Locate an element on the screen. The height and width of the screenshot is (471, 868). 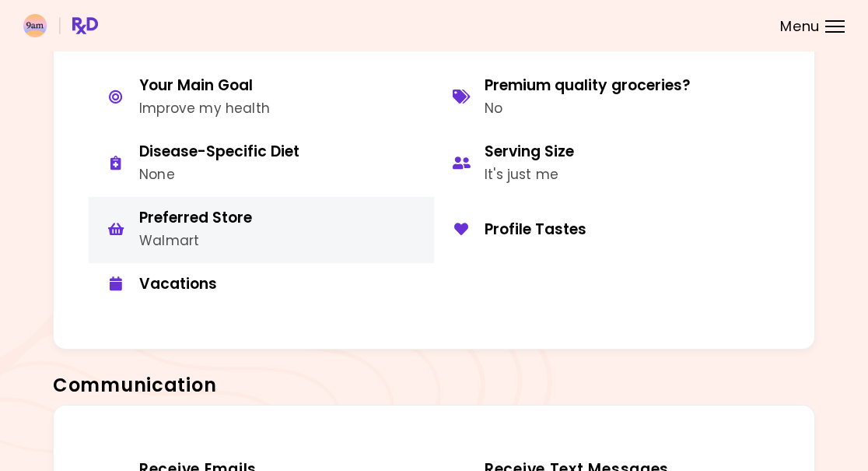
button: Serving SizeIt's just me is located at coordinates (607, 163).